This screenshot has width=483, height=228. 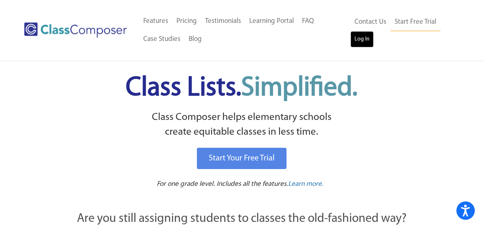 What do you see at coordinates (306, 184) in the screenshot?
I see `a: Learn more.` at bounding box center [306, 184].